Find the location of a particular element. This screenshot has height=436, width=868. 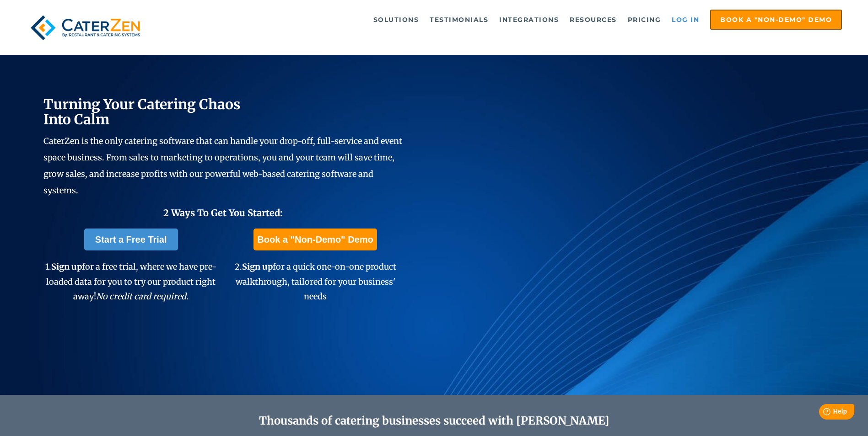

span: CaterZen is the only catering software that can handle your drop-off, full-service and event spac... is located at coordinates (223, 166).